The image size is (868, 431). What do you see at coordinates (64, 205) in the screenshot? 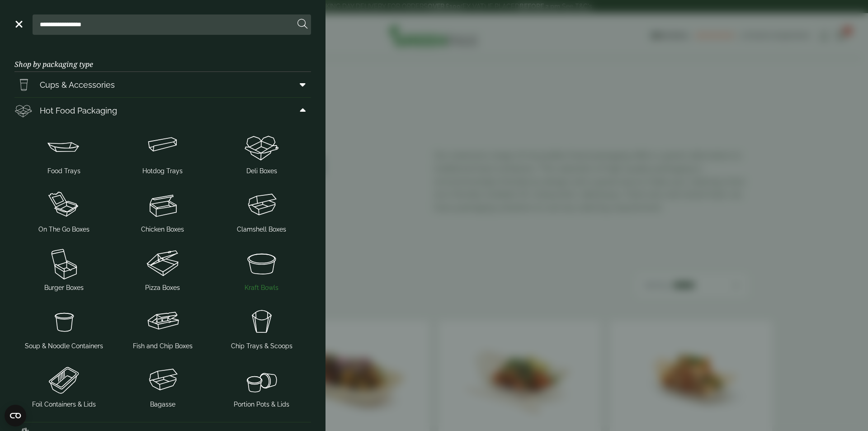
I see `img: OnTheGo_boxes.svg` at bounding box center [64, 205].